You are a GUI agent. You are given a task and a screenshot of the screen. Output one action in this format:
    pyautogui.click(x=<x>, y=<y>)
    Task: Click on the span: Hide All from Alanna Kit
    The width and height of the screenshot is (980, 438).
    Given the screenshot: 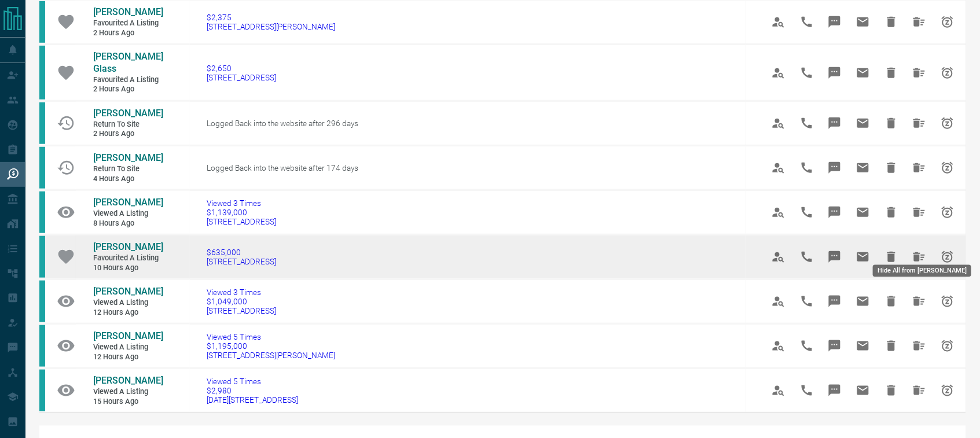 What is the action you would take?
    pyautogui.click(x=919, y=346)
    